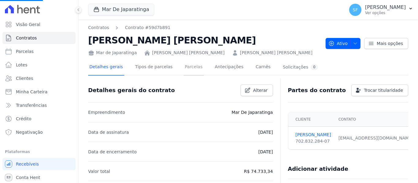 This screenshot has width=418, height=183. What do you see at coordinates (31, 105) in the screenshot?
I see `span: Transferências` at bounding box center [31, 105].